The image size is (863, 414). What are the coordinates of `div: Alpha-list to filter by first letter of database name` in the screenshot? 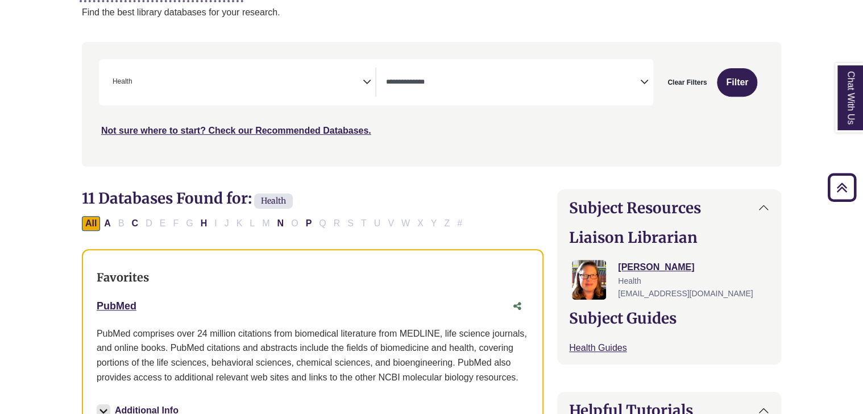 It's located at (274, 222).